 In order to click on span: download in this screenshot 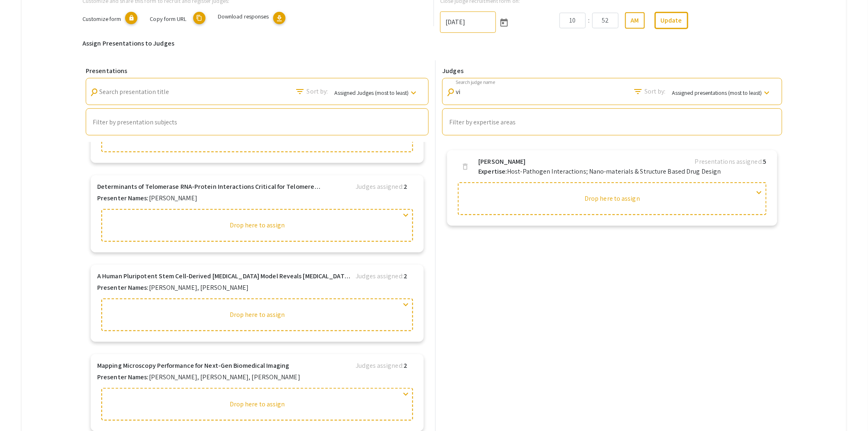, I will do `click(279, 19)`.